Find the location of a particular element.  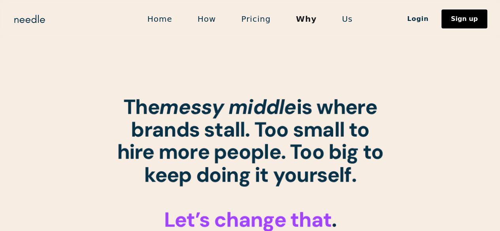

a: How is located at coordinates (207, 19).